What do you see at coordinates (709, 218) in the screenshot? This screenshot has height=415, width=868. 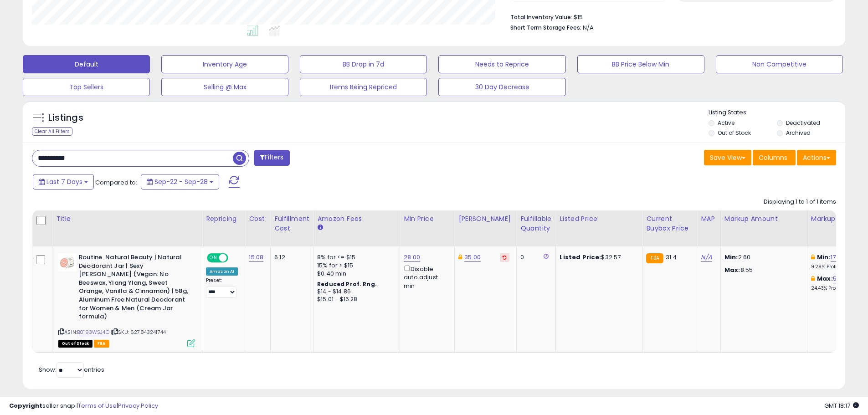 I see `div: MAP` at bounding box center [709, 218].